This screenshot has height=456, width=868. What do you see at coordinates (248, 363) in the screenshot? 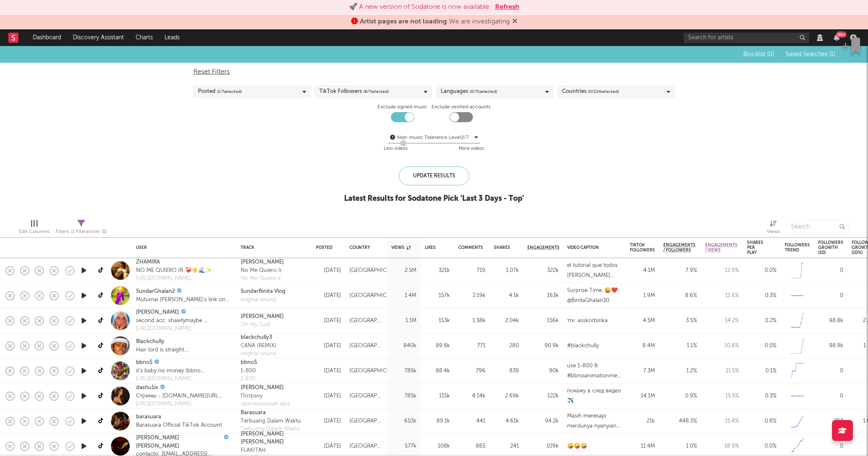
I see `div: bbno$` at bounding box center [248, 363].